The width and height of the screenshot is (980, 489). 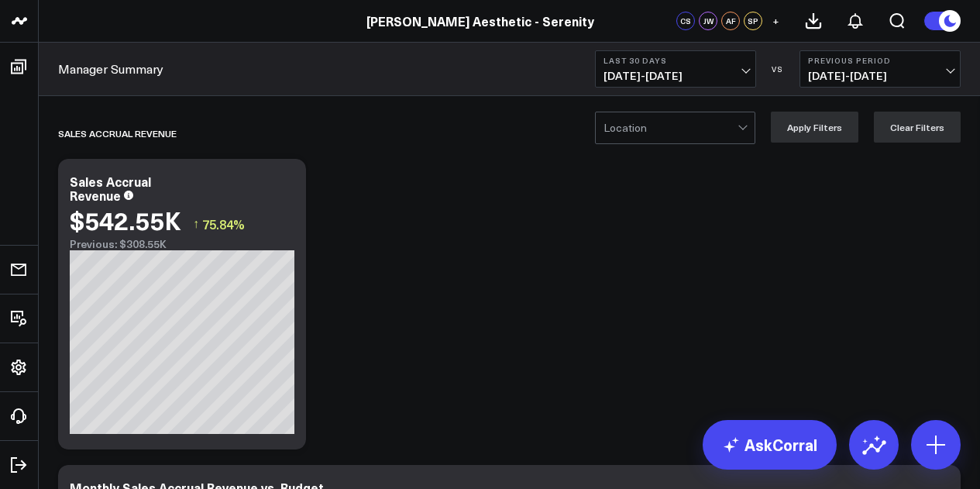 I want to click on a: Manager Summary, so click(x=111, y=69).